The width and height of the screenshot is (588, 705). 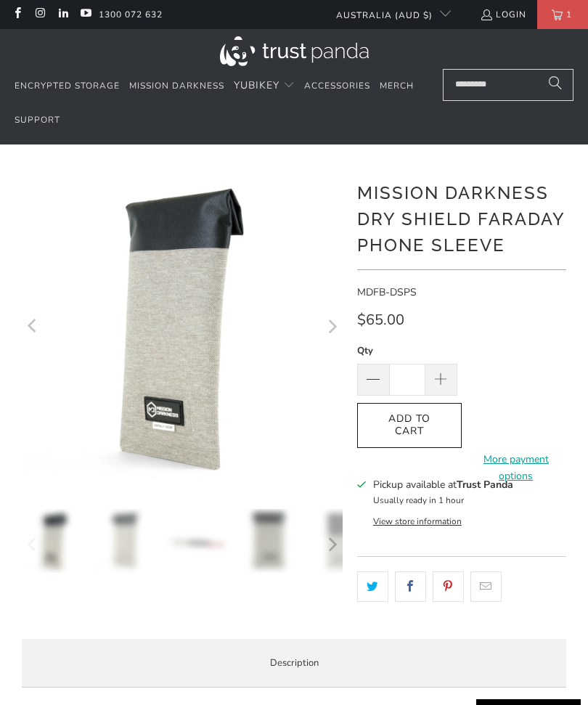 I want to click on button: Search, so click(x=555, y=85).